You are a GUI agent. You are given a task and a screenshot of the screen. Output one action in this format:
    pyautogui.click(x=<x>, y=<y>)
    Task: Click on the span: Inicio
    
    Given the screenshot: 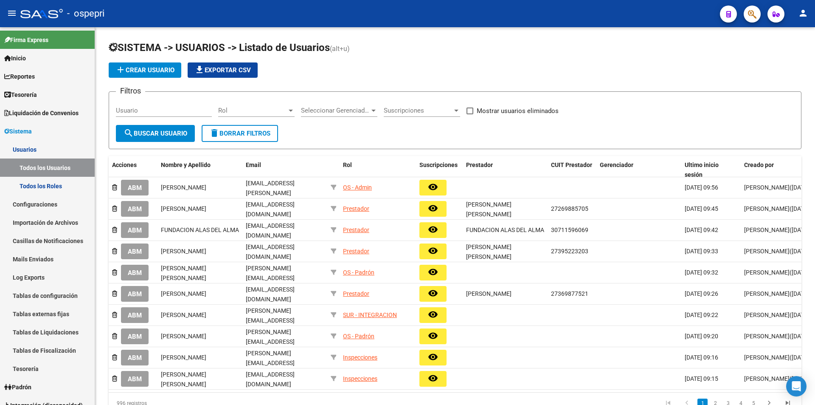 What is the action you would take?
    pyautogui.click(x=15, y=58)
    